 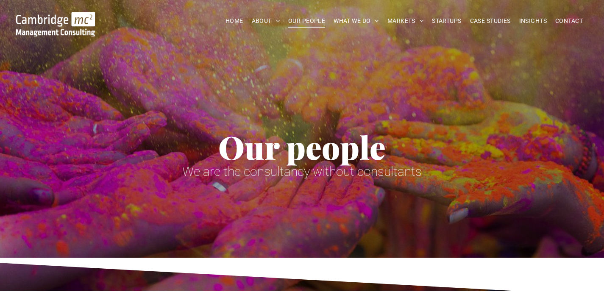 What do you see at coordinates (234, 21) in the screenshot?
I see `a: HOME` at bounding box center [234, 21].